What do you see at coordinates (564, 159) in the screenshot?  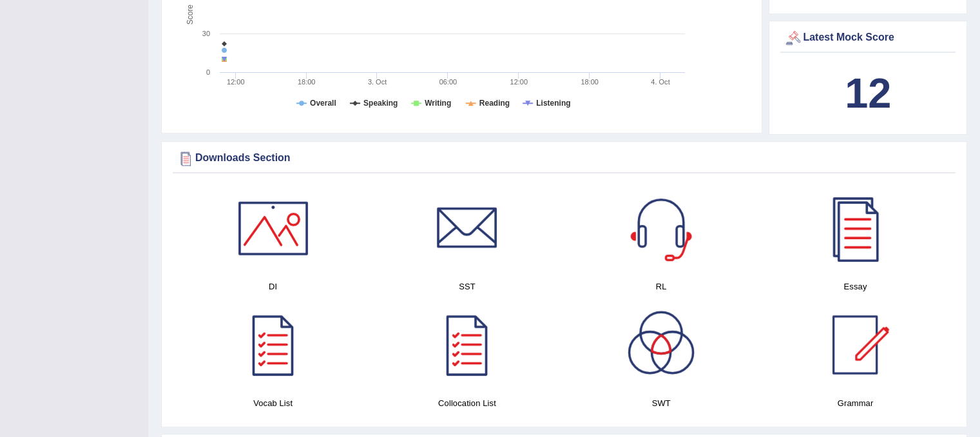 I see `div: Downloads Section` at bounding box center [564, 159].